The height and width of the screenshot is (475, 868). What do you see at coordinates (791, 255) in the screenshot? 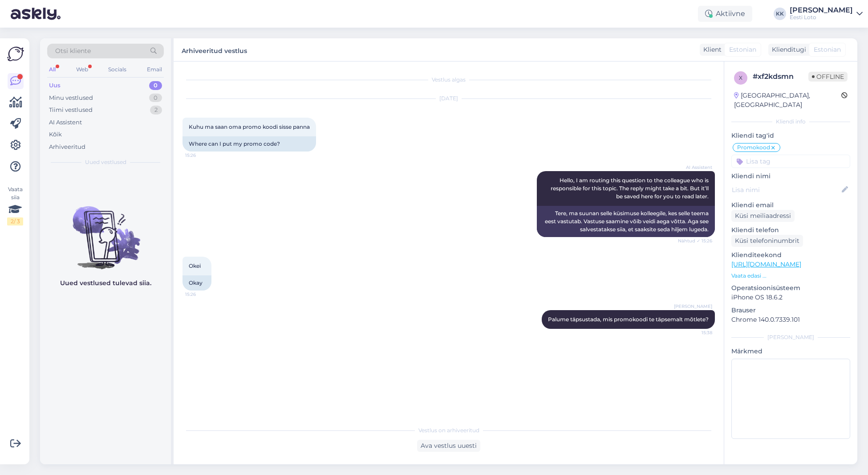
I see `p: Klienditeekond` at bounding box center [791, 255].